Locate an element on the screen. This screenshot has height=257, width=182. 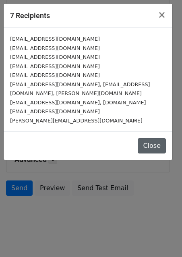
h5: 7 Recipients is located at coordinates (30, 15).